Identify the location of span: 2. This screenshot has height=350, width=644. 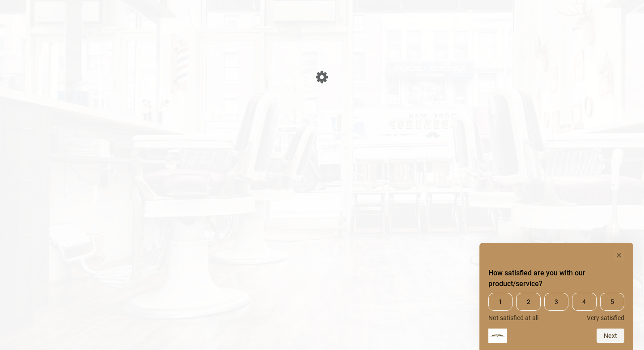
(528, 302).